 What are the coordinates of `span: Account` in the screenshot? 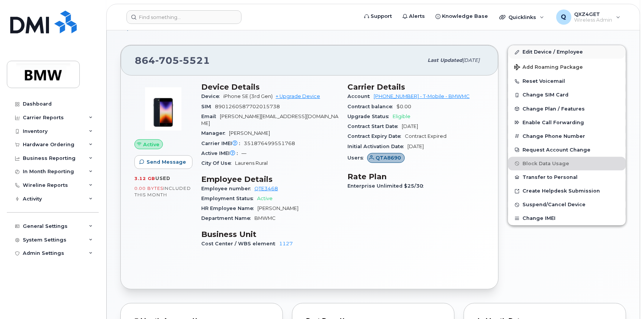 It's located at (360, 96).